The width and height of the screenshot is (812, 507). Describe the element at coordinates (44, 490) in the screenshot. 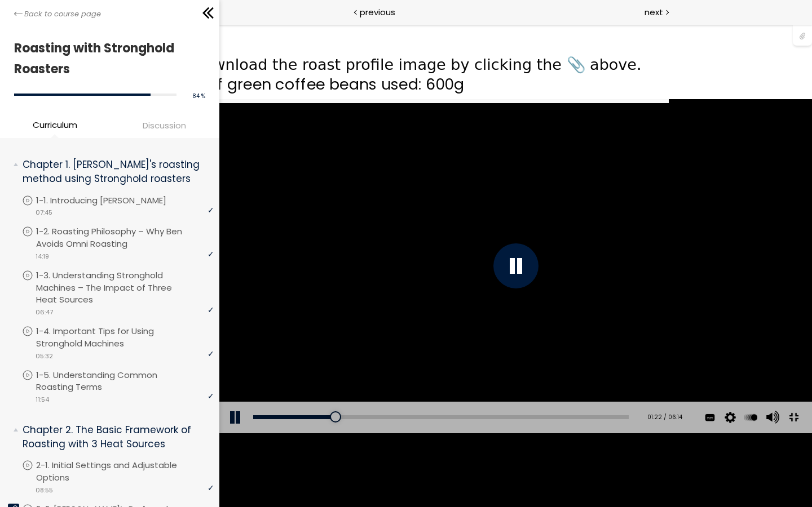

I see `span: 08:55` at that location.